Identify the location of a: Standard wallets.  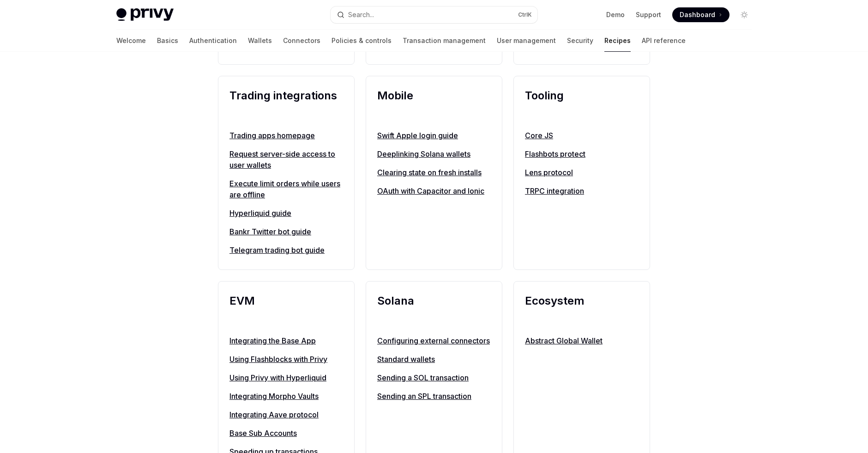
(434, 359).